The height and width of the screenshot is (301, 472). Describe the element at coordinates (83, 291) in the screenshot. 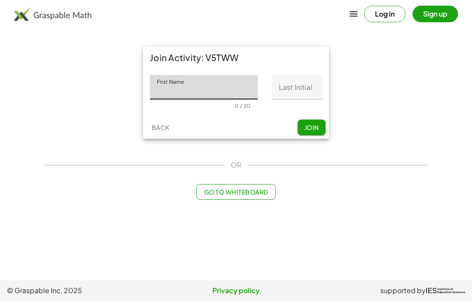

I see `span: © Graspable Inc, 2025` at that location.